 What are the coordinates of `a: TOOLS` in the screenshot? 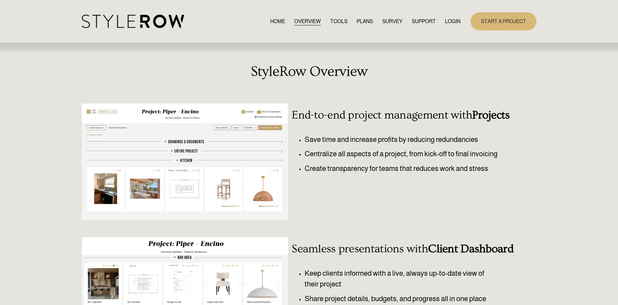 It's located at (339, 21).